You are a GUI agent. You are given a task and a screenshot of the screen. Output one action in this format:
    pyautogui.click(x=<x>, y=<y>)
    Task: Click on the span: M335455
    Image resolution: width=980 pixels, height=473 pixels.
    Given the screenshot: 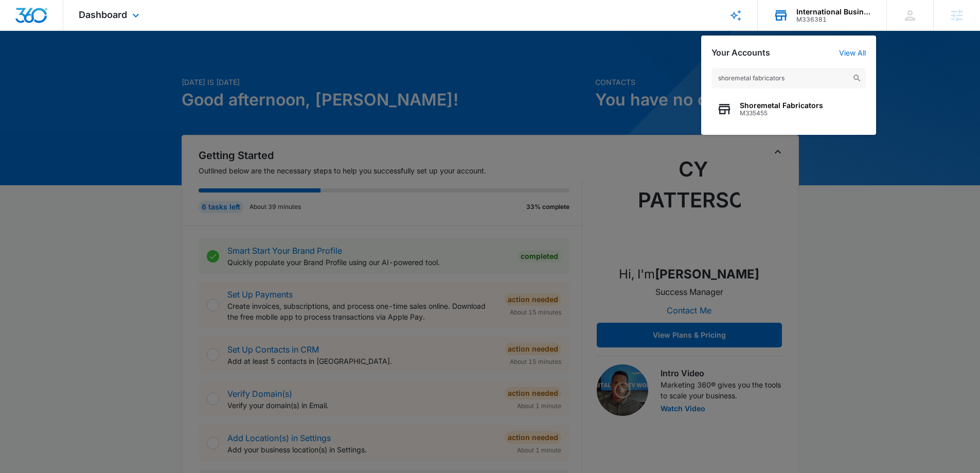 What is the action you would take?
    pyautogui.click(x=782, y=113)
    